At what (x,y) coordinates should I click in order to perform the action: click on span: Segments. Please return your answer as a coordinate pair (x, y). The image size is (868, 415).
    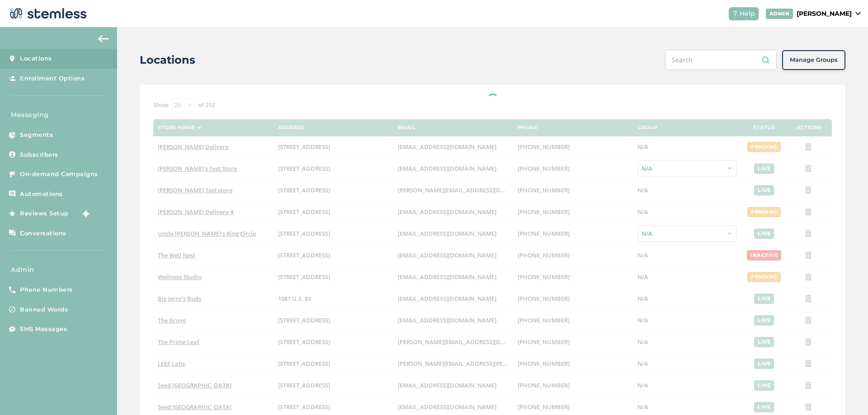
    Looking at the image, I should click on (36, 135).